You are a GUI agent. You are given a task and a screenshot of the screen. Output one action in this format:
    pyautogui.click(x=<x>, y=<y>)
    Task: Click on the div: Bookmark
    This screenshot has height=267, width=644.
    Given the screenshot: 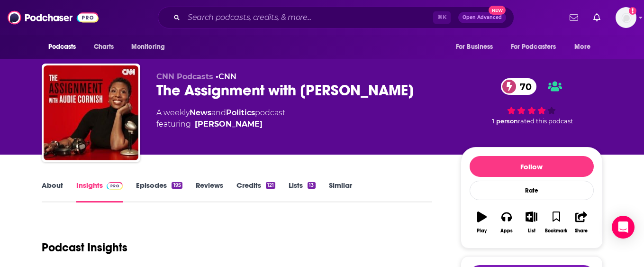 What is the action you would take?
    pyautogui.click(x=556, y=231)
    